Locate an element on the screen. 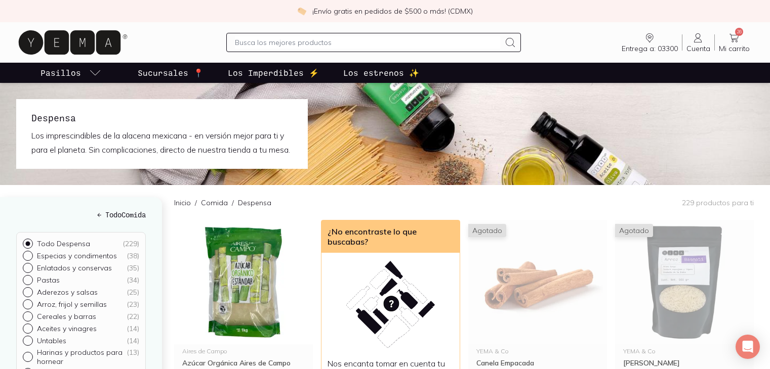  div: Aires de Campo is located at coordinates (243, 352).